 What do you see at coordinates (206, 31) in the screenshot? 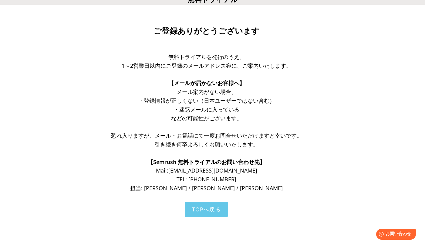
I see `span: ご登録ありがとうございます` at bounding box center [206, 31].